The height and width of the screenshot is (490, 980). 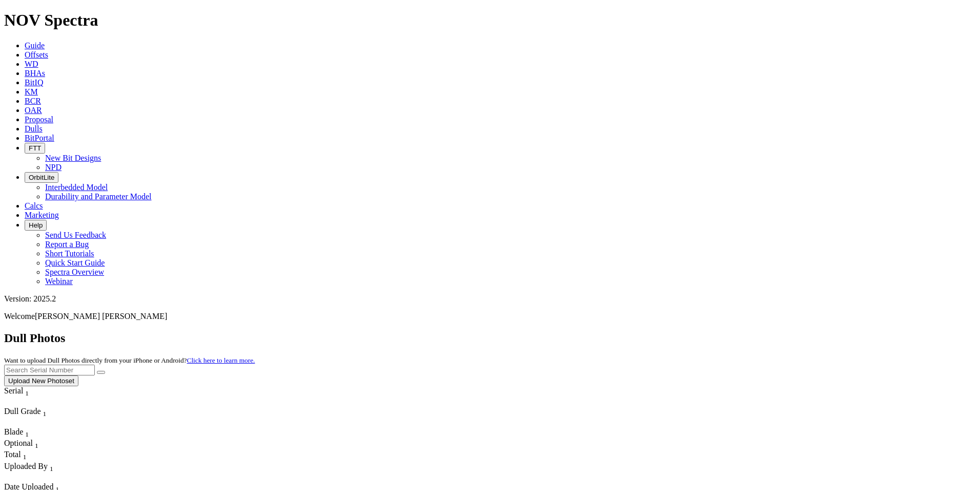 What do you see at coordinates (42, 177) in the screenshot?
I see `span: OrbitLite` at bounding box center [42, 177].